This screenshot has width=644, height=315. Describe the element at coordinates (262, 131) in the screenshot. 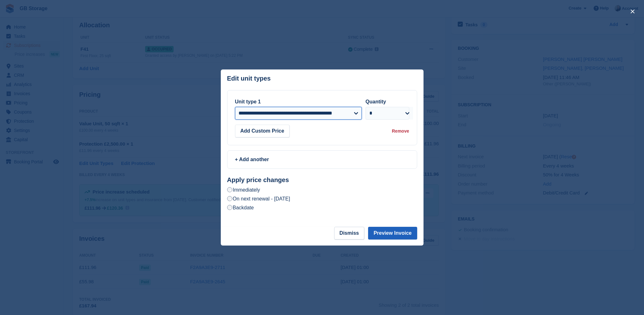

I see `button: Add Custom Price` at that location.